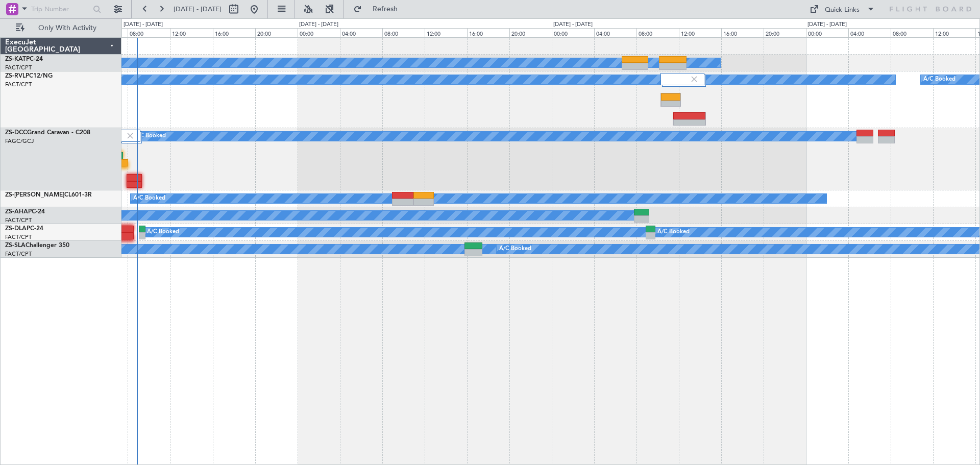 This screenshot has height=465, width=980. I want to click on a: FAGC/GCJ, so click(19, 141).